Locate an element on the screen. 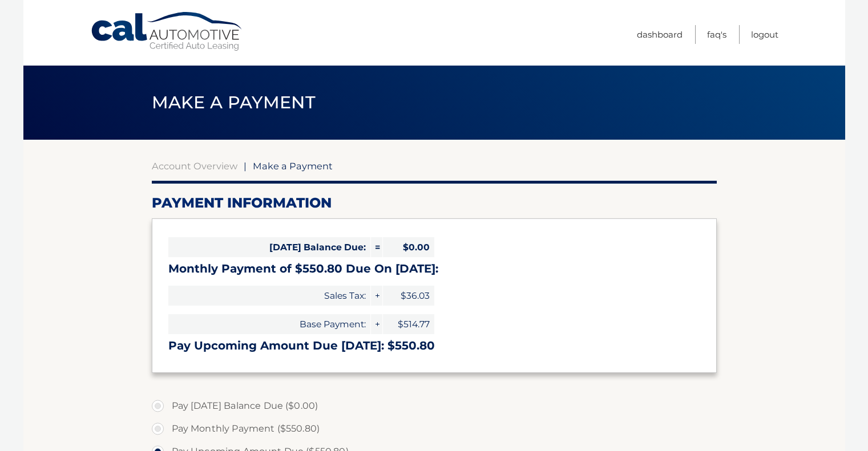  span: $514.77 is located at coordinates (409, 324).